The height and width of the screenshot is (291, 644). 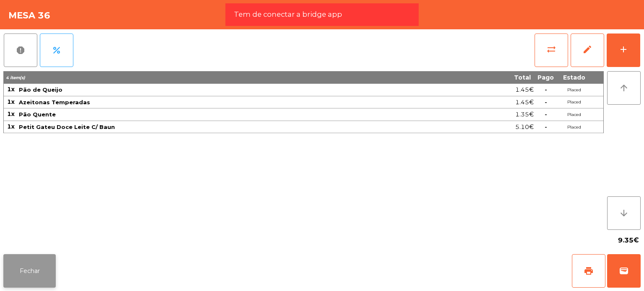 What do you see at coordinates (629, 240) in the screenshot?
I see `span: 9.35€` at bounding box center [629, 240].